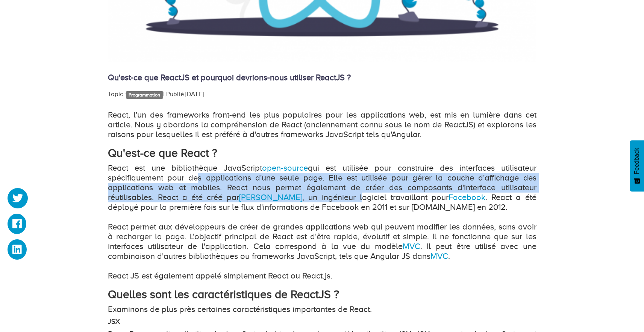 This screenshot has height=332, width=644. Describe the element at coordinates (144, 95) in the screenshot. I see `a: Programmation` at that location.